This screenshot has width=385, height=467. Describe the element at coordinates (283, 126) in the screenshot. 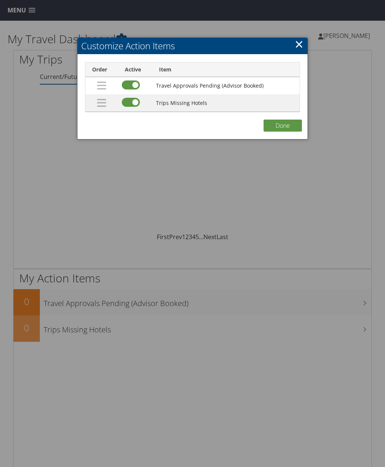

I see `button: Done` at that location.